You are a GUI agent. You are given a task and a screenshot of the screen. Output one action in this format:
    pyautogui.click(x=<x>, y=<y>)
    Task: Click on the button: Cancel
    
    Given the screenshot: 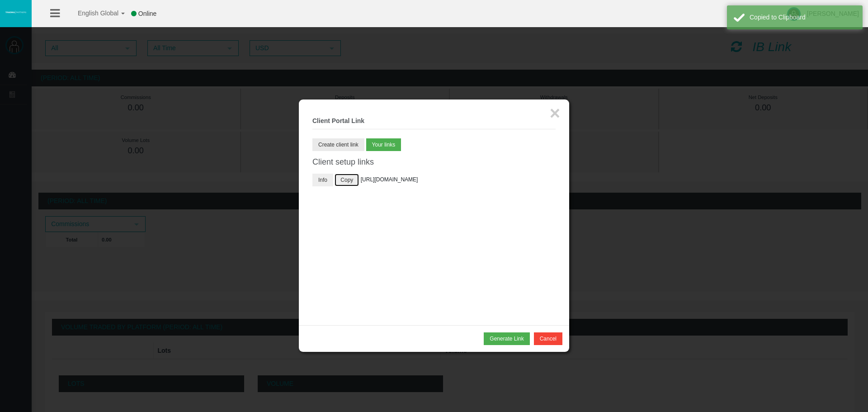 What is the action you would take?
    pyautogui.click(x=548, y=339)
    